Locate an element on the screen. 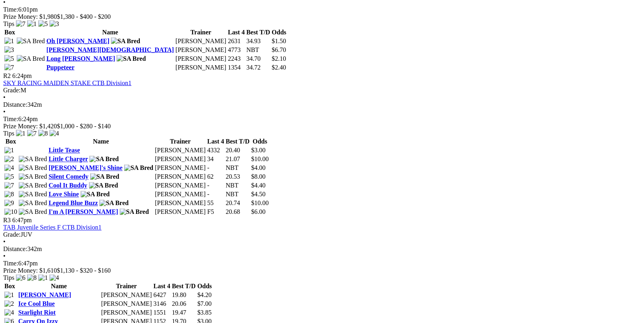 The height and width of the screenshot is (323, 644). td: 34.72 is located at coordinates (258, 68).